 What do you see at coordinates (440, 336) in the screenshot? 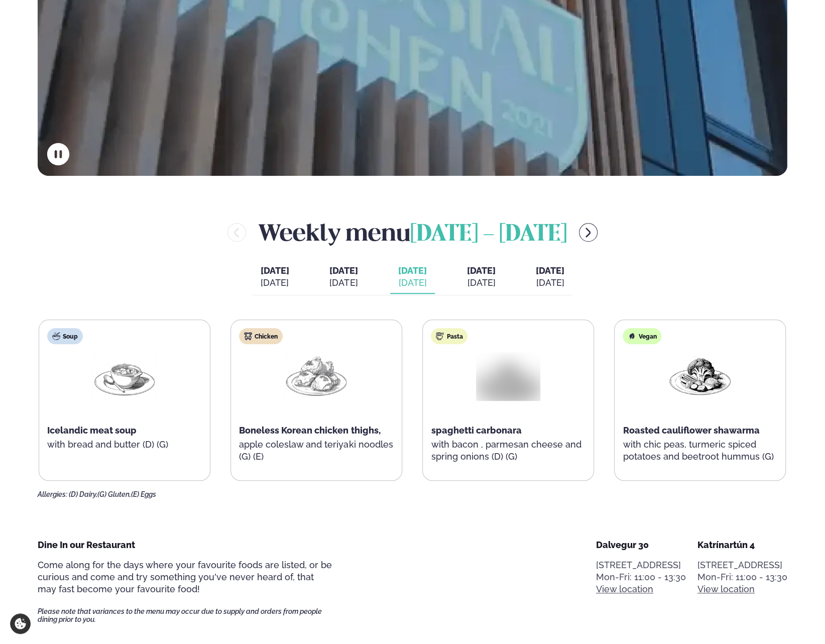
I see `img: pasta.svg` at bounding box center [440, 336].